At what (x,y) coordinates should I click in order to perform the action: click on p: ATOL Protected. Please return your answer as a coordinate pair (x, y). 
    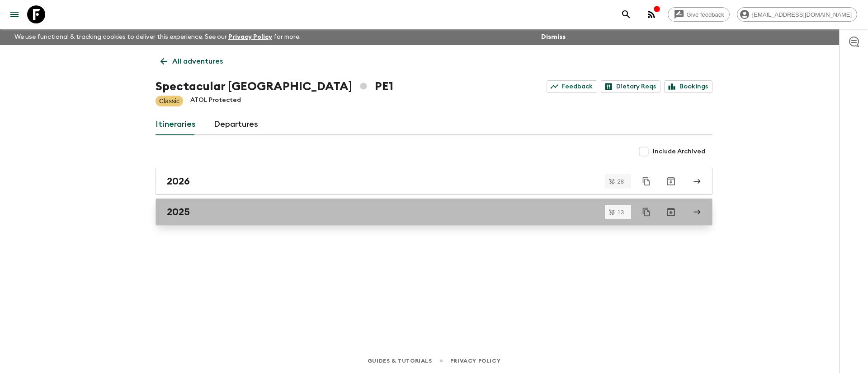
    Looking at the image, I should click on (215, 102).